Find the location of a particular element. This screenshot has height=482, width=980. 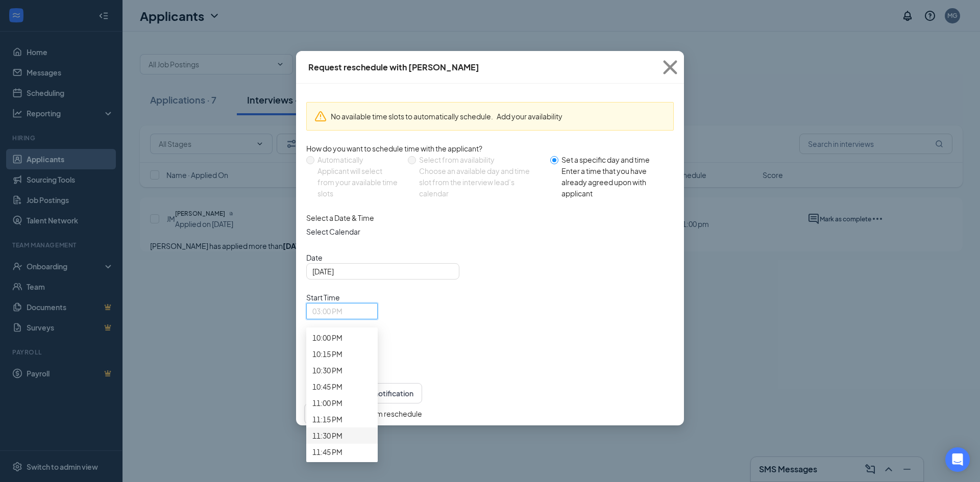

span: 10:45 PM is located at coordinates (327, 387).